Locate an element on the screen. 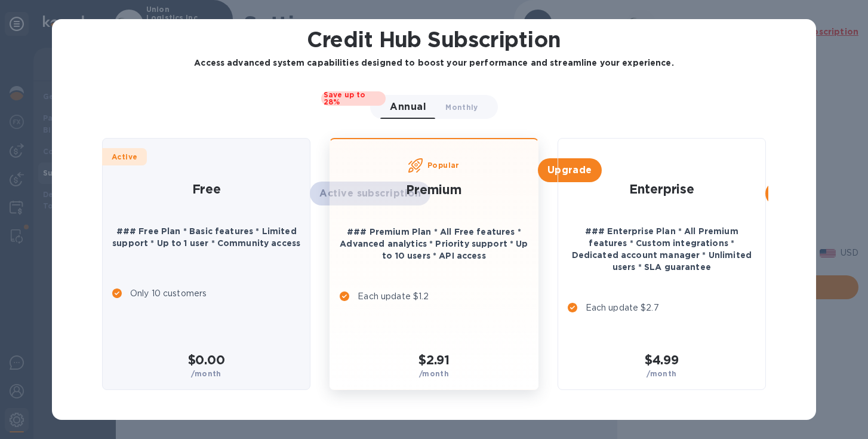 This screenshot has width=868, height=439. h2: Free is located at coordinates (206, 189).